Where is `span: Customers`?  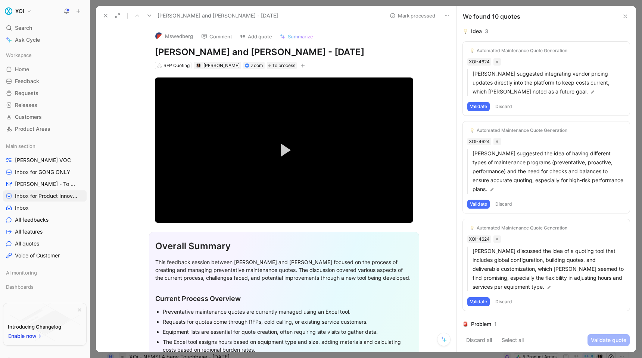
span: Customers is located at coordinates (28, 117).